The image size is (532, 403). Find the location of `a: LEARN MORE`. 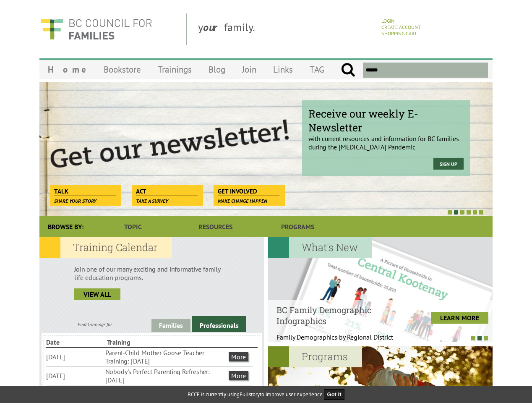

a: LEARN MORE is located at coordinates (459, 318).